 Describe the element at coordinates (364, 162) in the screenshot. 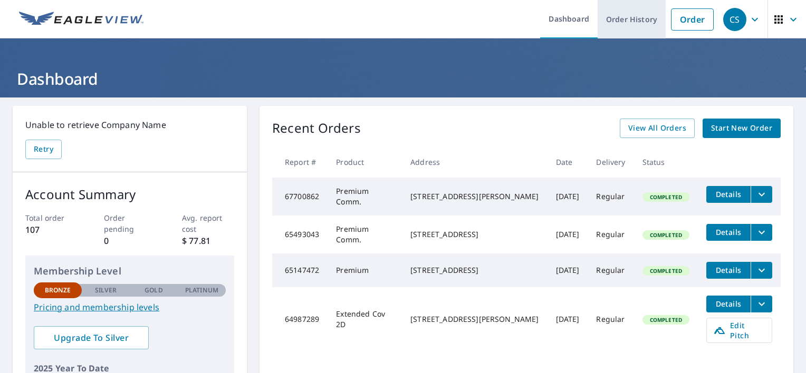

I see `th: Product` at that location.